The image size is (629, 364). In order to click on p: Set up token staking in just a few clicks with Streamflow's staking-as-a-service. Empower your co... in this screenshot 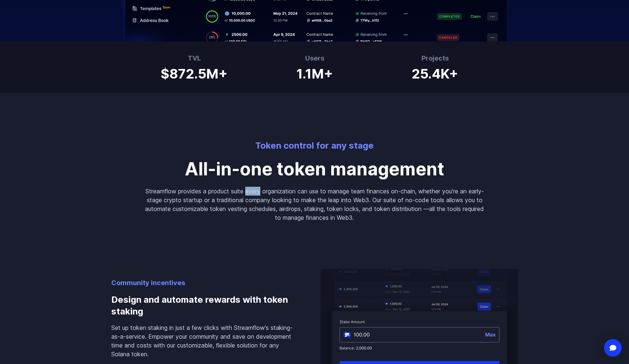, I will do `click(204, 341)`.